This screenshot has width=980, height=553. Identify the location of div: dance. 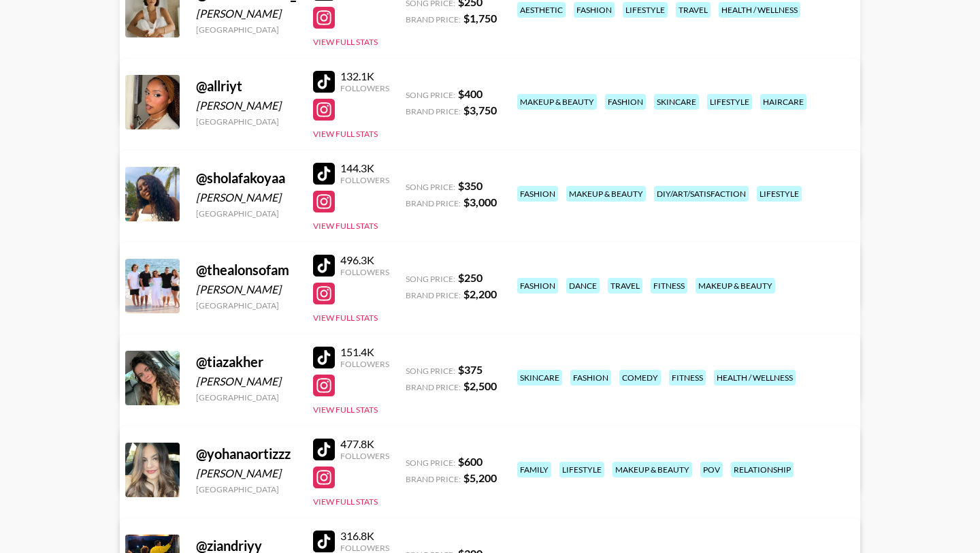
(582, 285).